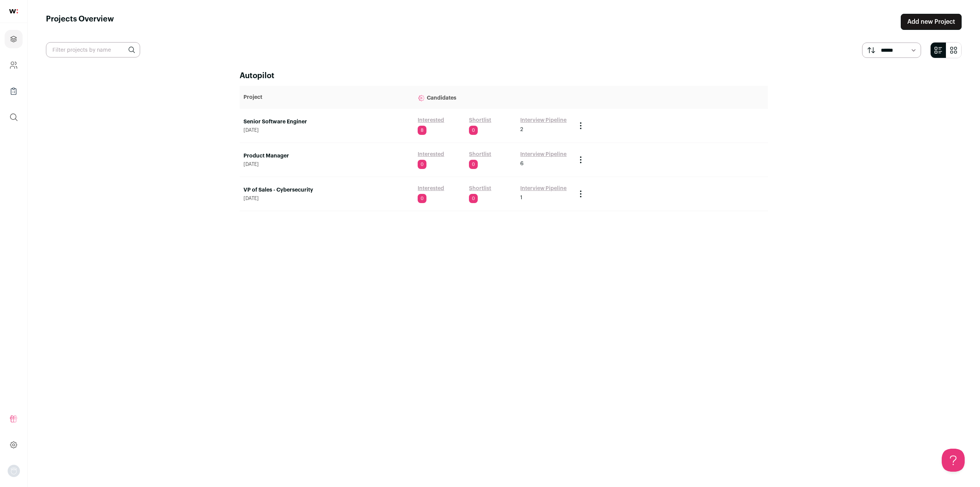 This screenshot has height=487, width=980. What do you see at coordinates (422, 131) in the screenshot?
I see `span: 8` at bounding box center [422, 131].